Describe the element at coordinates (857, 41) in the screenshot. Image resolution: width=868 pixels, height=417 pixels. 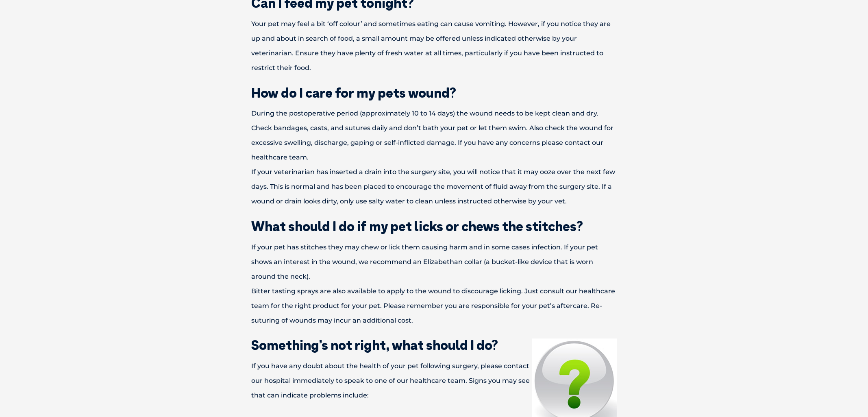
I see `button: Search` at that location.